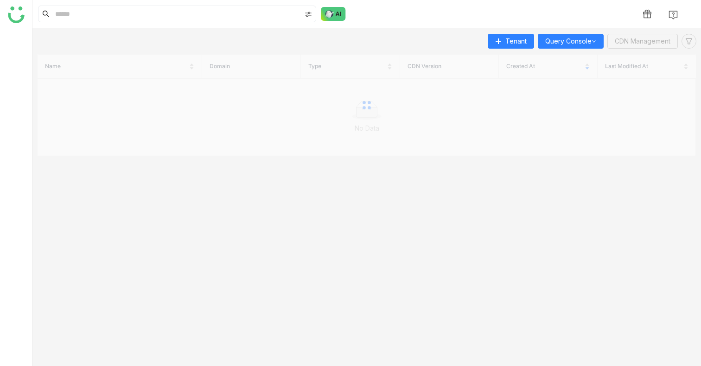 This screenshot has width=701, height=366. What do you see at coordinates (642, 41) in the screenshot?
I see `button: CDN Management` at bounding box center [642, 41].